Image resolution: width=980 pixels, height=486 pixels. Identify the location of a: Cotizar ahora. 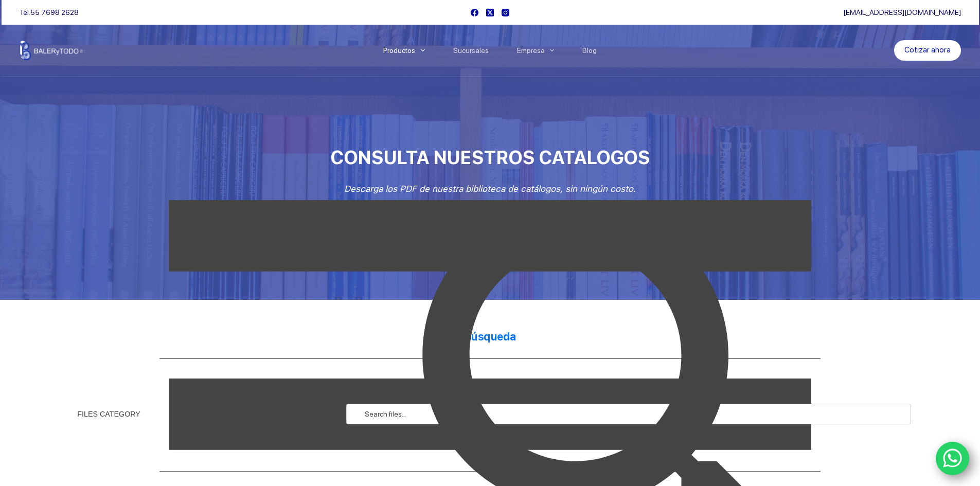
(928, 50).